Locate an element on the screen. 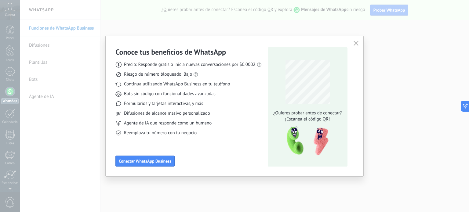 This screenshot has width=469, height=212. span: Difusiones de alcance masivo personalizado is located at coordinates (167, 114).